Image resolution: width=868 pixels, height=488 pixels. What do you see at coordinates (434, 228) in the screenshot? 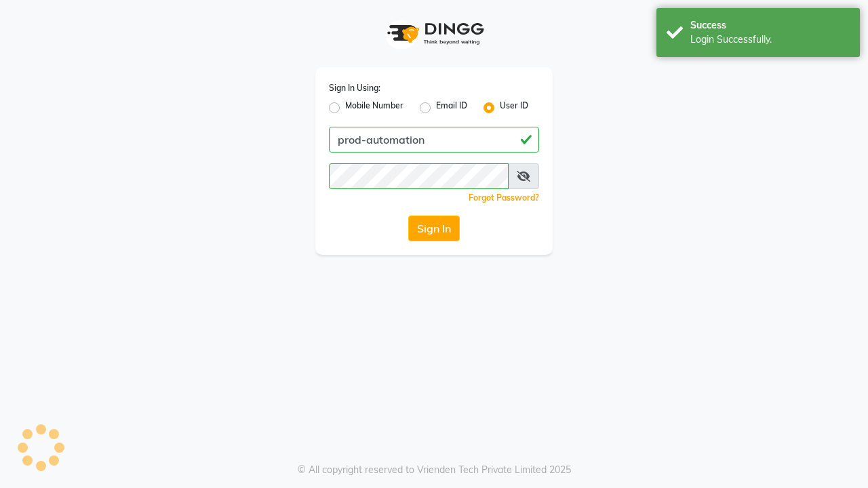
I see `button: Sign In` at bounding box center [434, 228].